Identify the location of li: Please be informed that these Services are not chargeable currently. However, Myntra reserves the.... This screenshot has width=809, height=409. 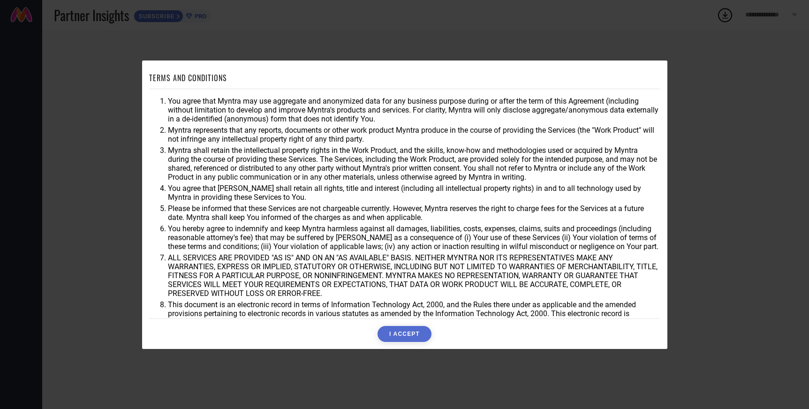
(414, 213).